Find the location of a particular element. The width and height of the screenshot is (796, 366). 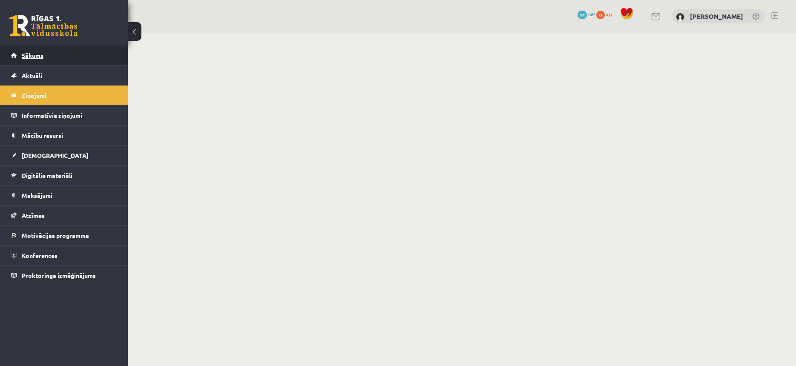

span: xp is located at coordinates (608, 14).